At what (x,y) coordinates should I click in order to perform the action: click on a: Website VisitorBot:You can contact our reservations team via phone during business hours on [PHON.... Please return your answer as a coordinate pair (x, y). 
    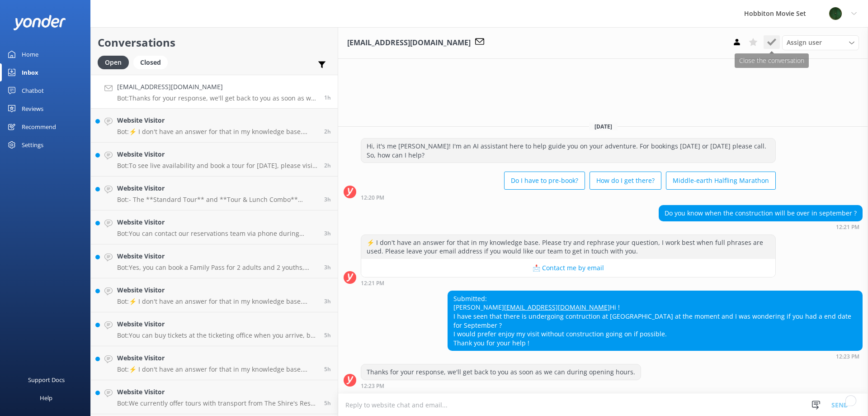
    Looking at the image, I should click on (214, 227).